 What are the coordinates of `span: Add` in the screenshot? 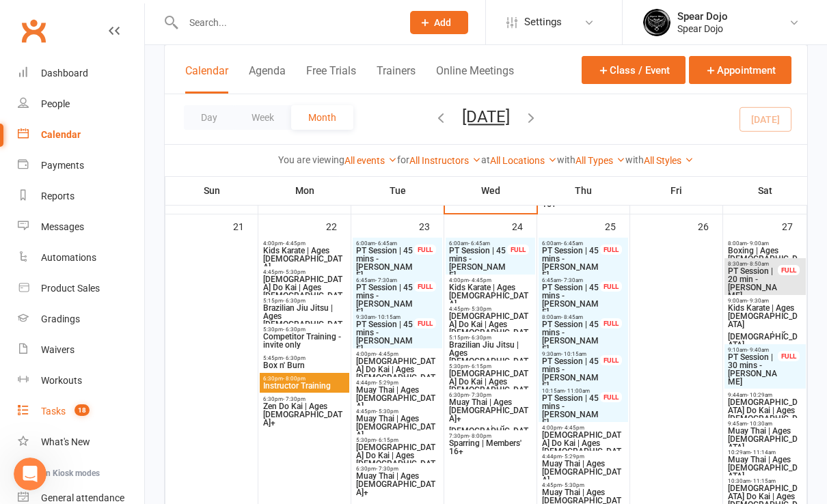 It's located at (442, 23).